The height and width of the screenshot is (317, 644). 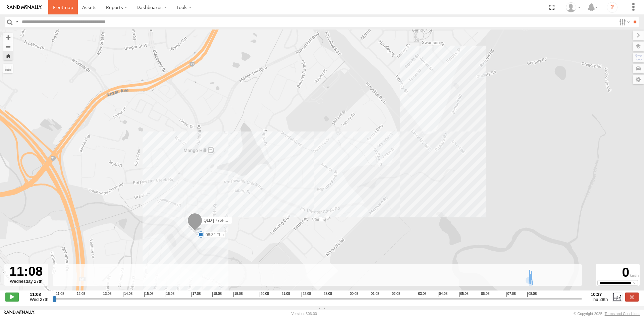 What do you see at coordinates (107, 295) in the screenshot?
I see `span: 13:08` at bounding box center [107, 295].